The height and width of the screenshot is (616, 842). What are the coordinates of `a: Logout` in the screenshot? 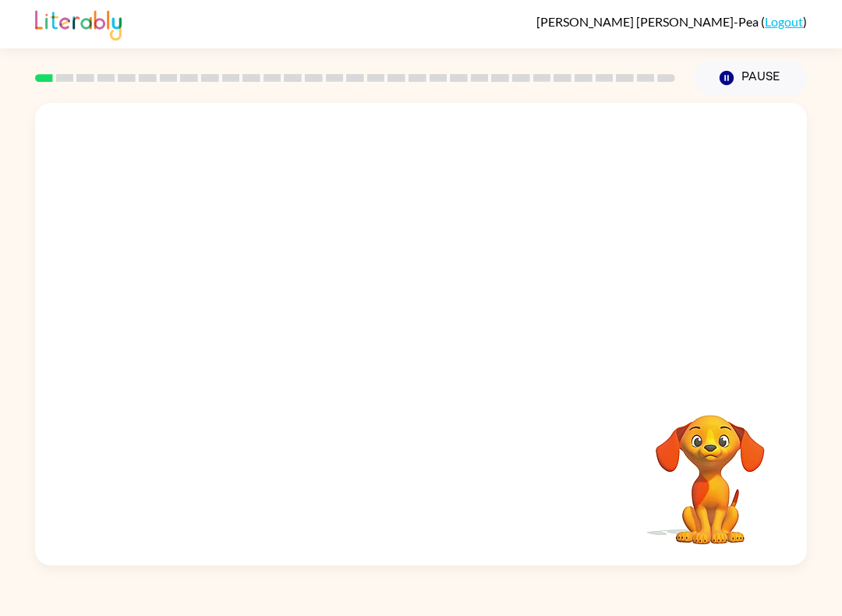 It's located at (784, 21).